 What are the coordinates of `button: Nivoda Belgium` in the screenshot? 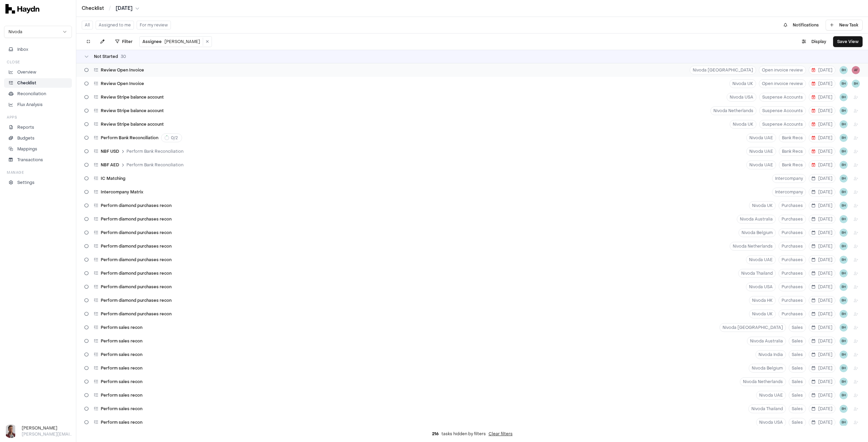 It's located at (757, 233).